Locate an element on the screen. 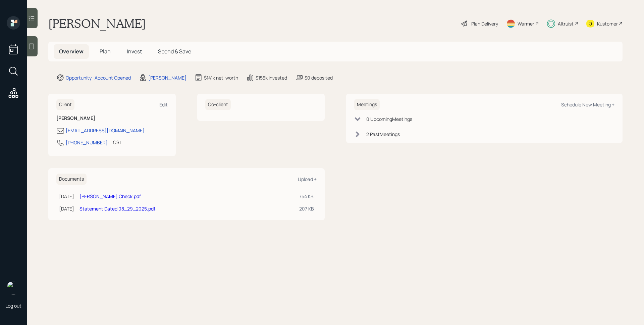 This screenshot has height=325, width=644. div: Log out is located at coordinates (13, 305).